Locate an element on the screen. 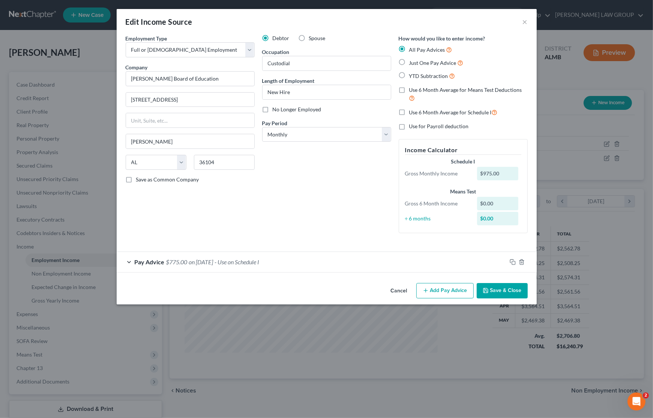  span: 2 is located at coordinates (646, 396).